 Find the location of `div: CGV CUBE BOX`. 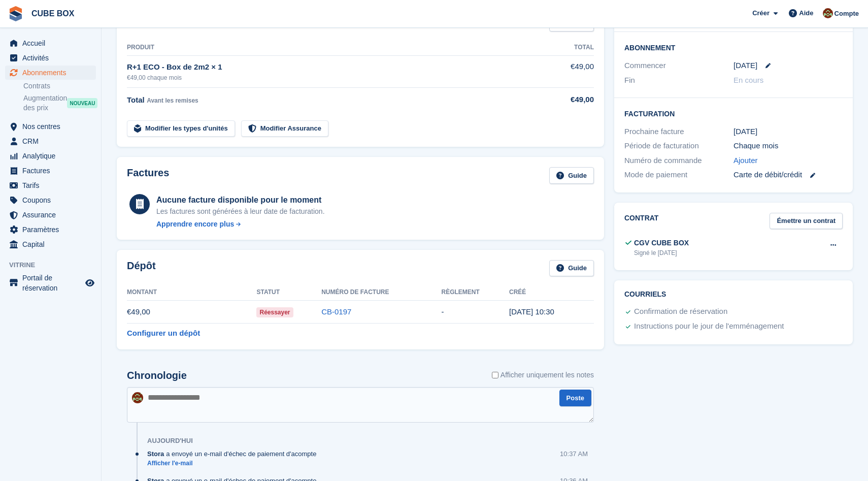

div: CGV CUBE BOX is located at coordinates (661, 242).